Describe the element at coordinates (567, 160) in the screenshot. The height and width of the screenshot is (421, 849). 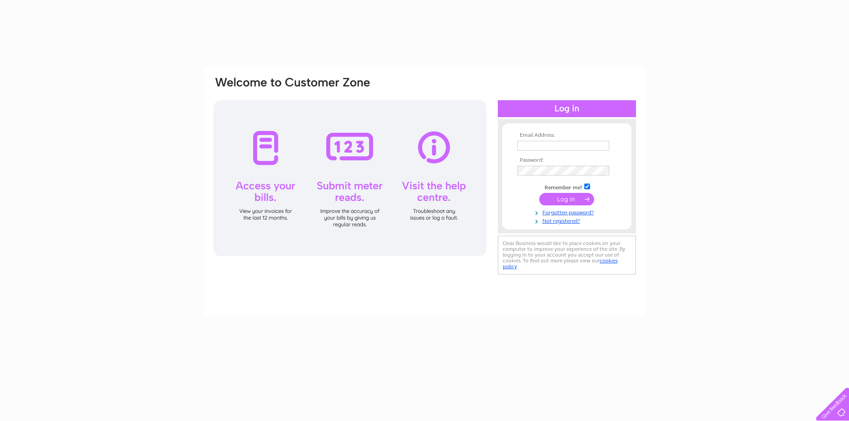
I see `th: Password:` at that location.